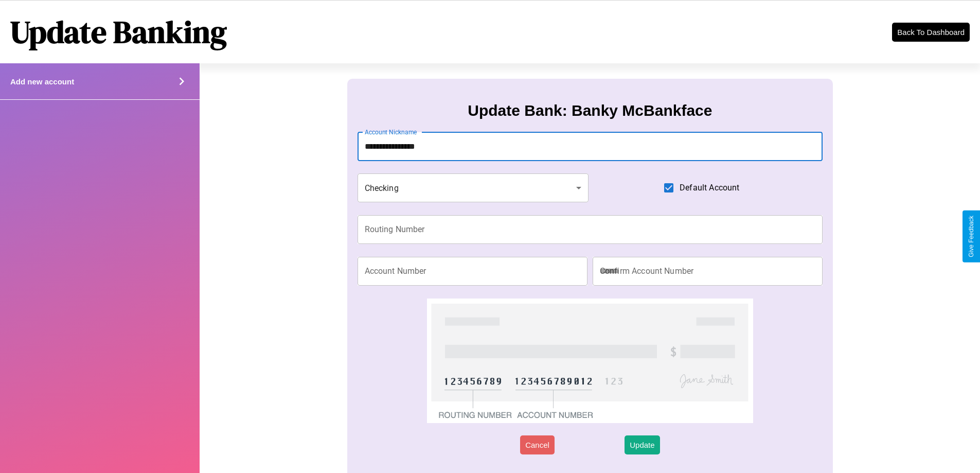 The image size is (980, 473). Describe the element at coordinates (710, 188) in the screenshot. I see `span: Default Account` at that location.